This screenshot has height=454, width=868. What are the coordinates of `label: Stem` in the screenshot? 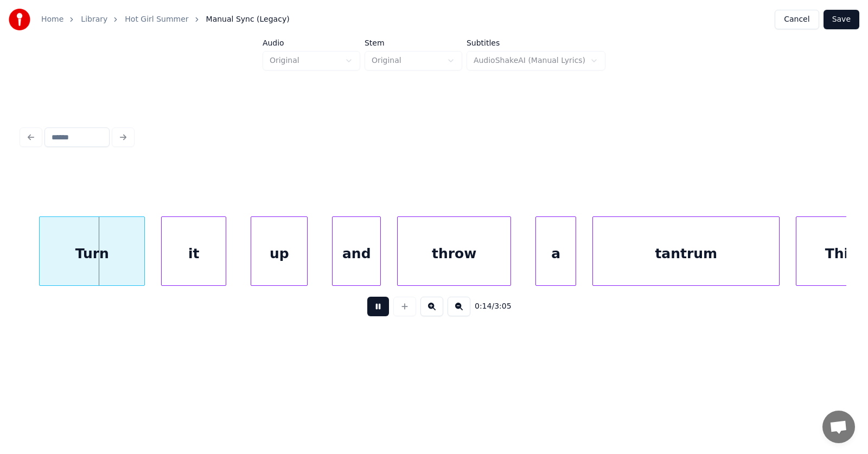 It's located at (414, 43).